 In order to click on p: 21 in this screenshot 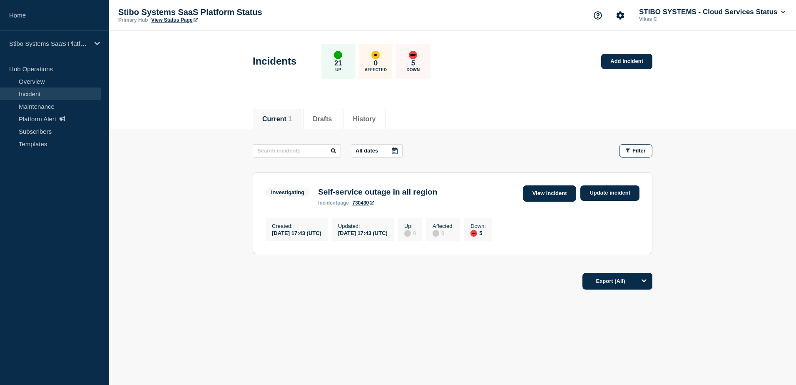, I will do `click(338, 63)`.